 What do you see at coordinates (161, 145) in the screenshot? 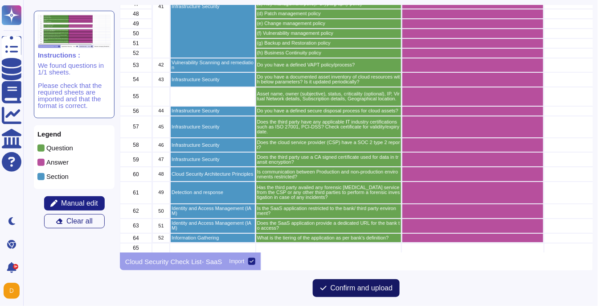
I see `p: 46` at bounding box center [161, 145].